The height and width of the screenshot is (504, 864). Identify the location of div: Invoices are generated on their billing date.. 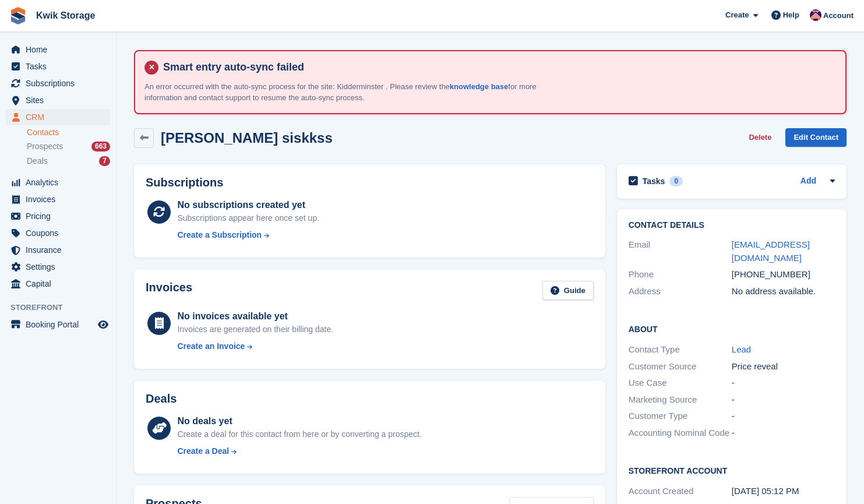
(255, 329).